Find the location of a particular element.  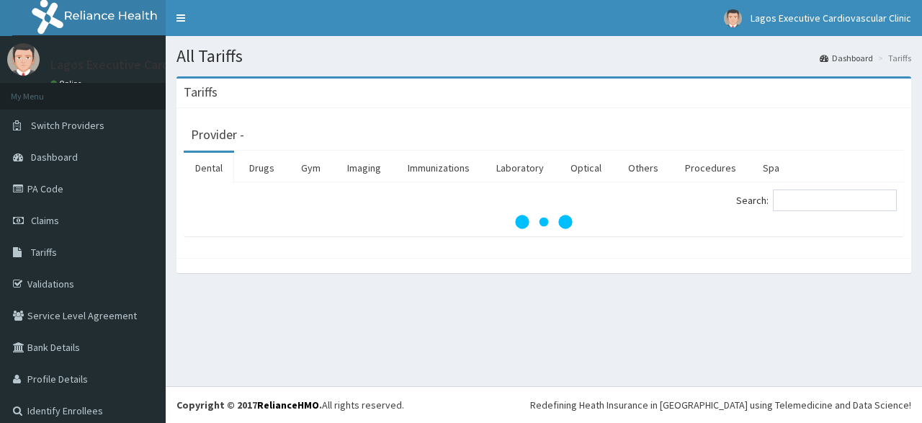

a: Online is located at coordinates (68, 84).